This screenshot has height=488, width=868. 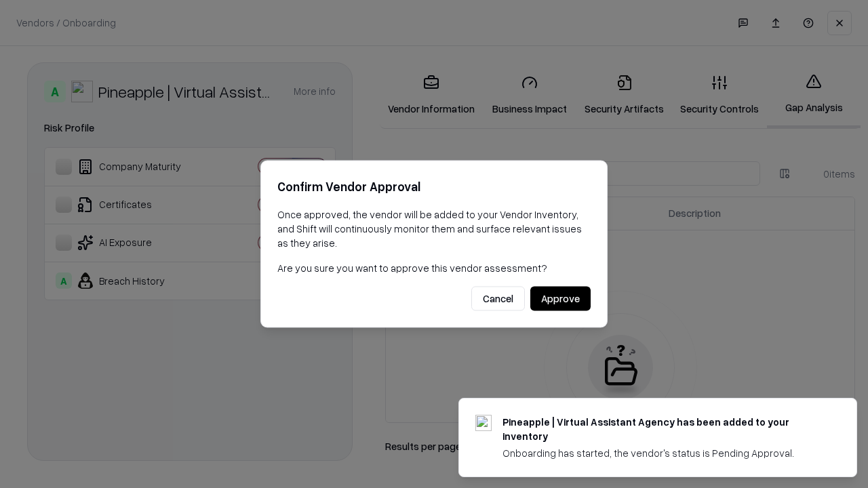 I want to click on p: Are you sure you want to approve this vendor assessment?, so click(x=434, y=267).